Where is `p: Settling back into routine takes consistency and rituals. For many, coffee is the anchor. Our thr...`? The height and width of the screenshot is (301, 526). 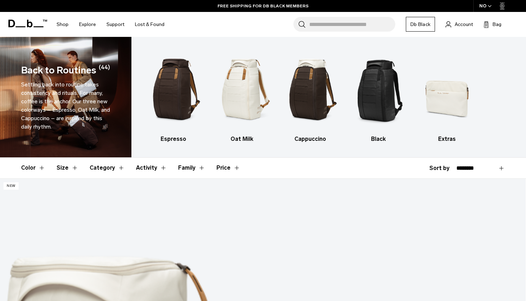
p: Settling back into routine takes consistency and rituals. For many, coffee is the anchor. Our thr... is located at coordinates (66, 106).